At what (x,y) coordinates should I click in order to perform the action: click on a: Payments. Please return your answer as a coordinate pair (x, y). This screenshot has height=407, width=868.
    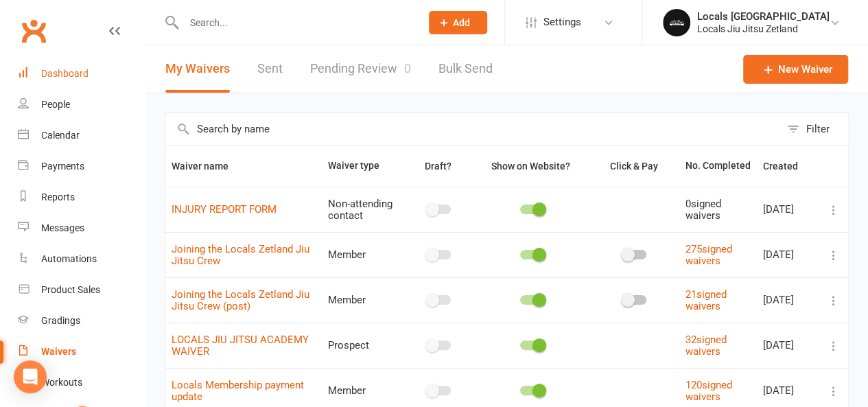
    Looking at the image, I should click on (81, 166).